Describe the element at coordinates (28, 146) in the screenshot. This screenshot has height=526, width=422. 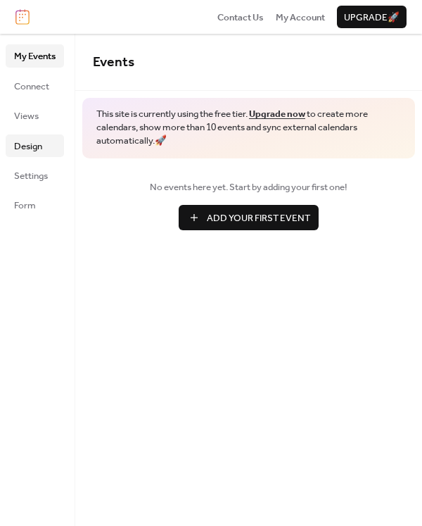
I see `span: Design` at that location.